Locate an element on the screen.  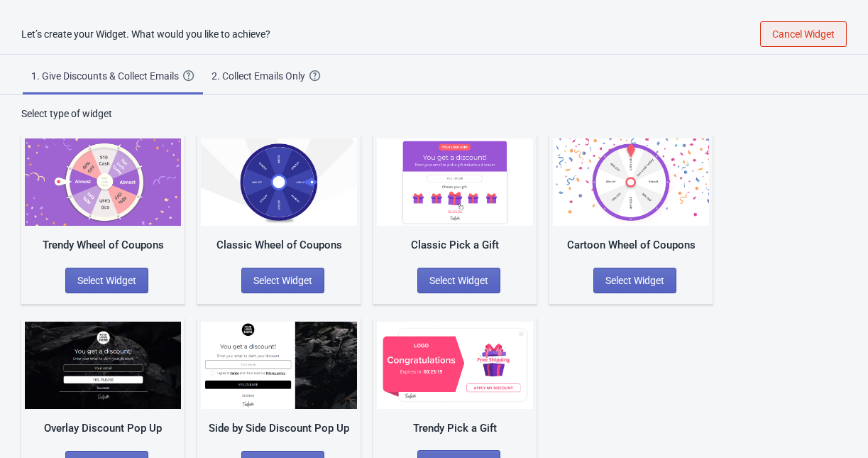
img: classic_game.jpg is located at coordinates (279, 182).